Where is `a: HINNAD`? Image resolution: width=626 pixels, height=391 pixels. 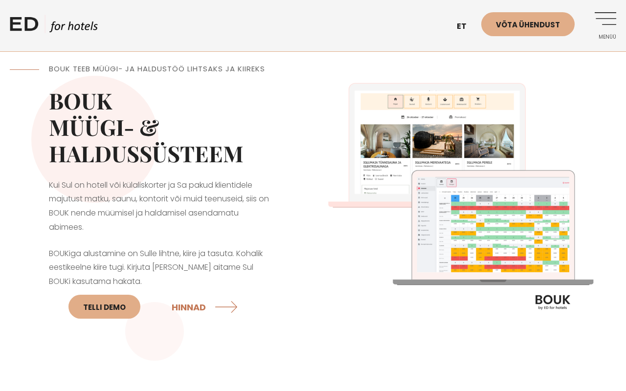
a: HINNAD is located at coordinates (206, 307).